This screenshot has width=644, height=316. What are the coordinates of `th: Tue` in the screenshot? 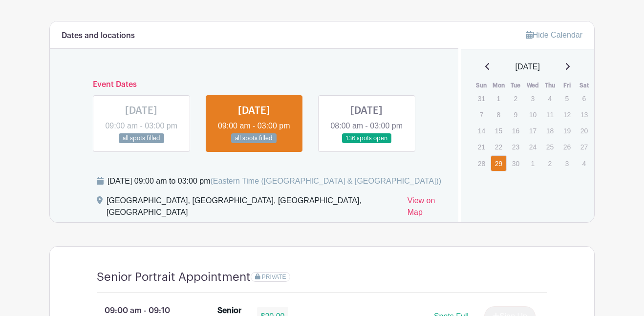 It's located at (515, 85).